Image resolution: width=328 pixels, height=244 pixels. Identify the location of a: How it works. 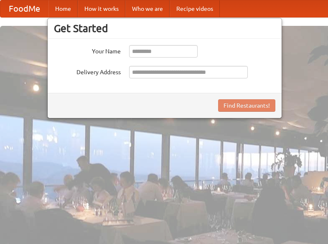
(102, 9).